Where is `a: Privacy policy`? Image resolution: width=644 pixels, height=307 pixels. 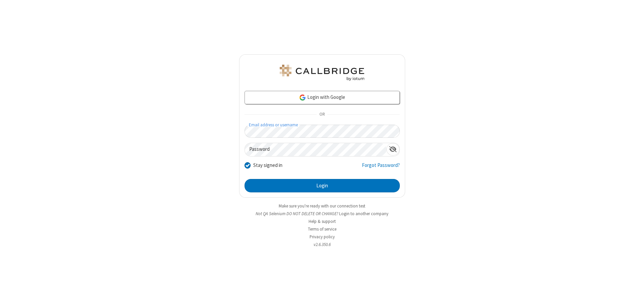
a: Privacy policy is located at coordinates (322, 237).